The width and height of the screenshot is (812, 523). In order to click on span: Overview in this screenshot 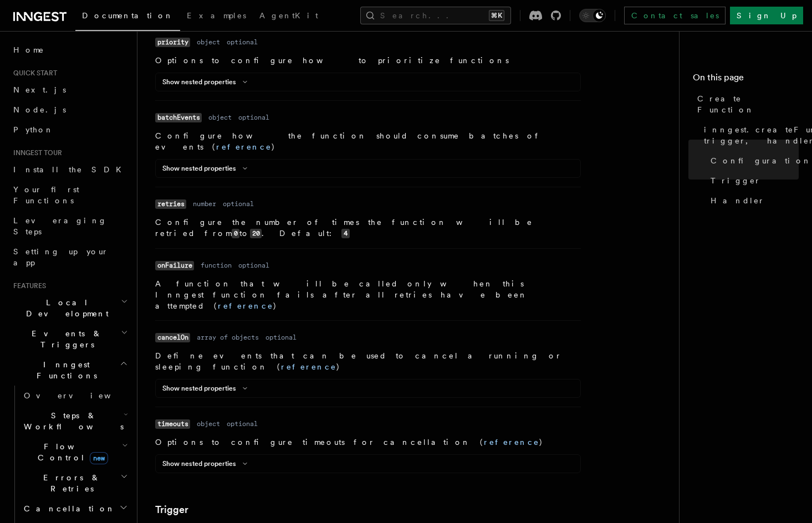, I will do `click(81, 396)`.